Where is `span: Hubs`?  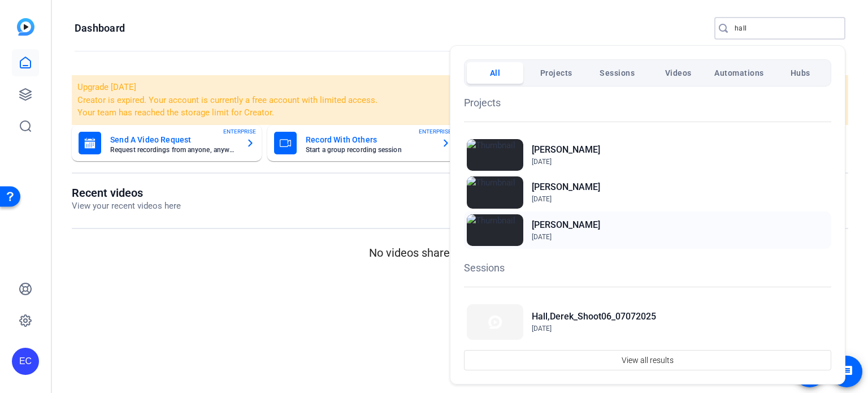 span: Hubs is located at coordinates (800, 73).